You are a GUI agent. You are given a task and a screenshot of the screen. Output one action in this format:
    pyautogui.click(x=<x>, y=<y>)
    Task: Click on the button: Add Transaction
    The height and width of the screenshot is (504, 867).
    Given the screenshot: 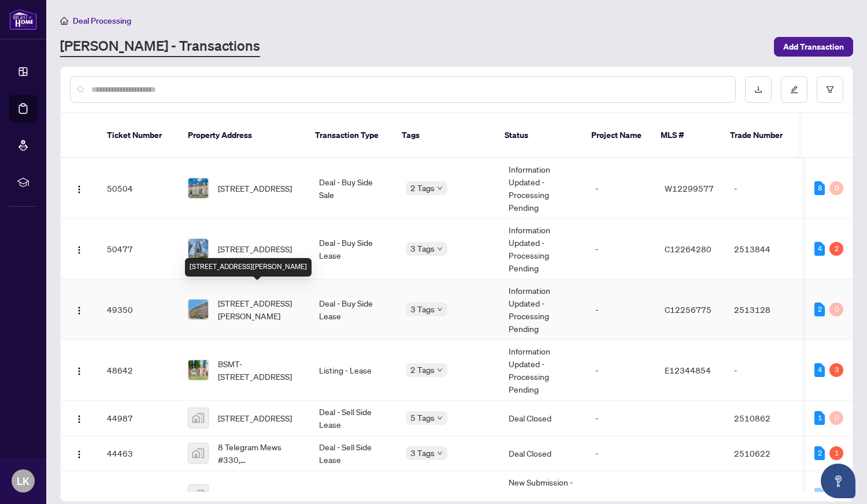 What is the action you would take?
    pyautogui.click(x=813, y=47)
    